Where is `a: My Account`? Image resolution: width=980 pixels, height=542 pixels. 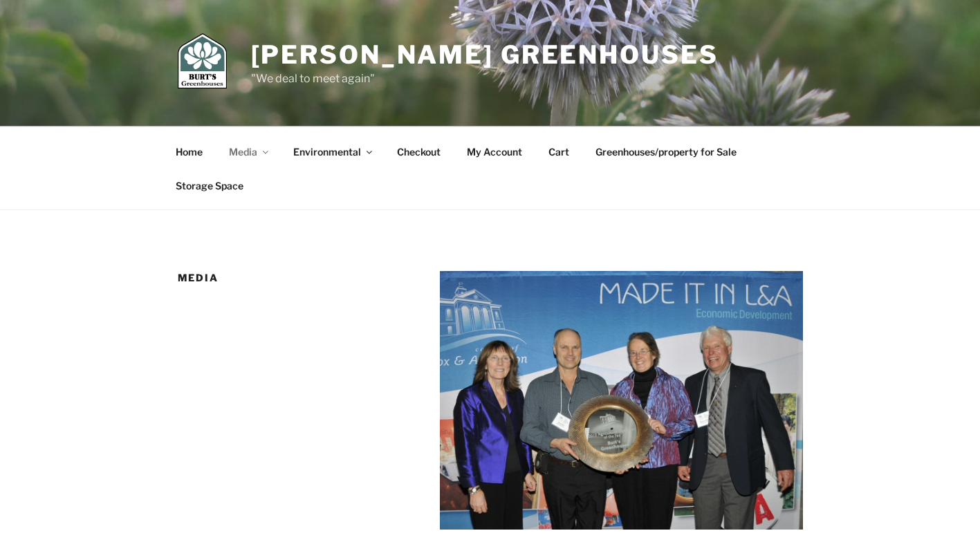
a: My Account is located at coordinates (494, 151).